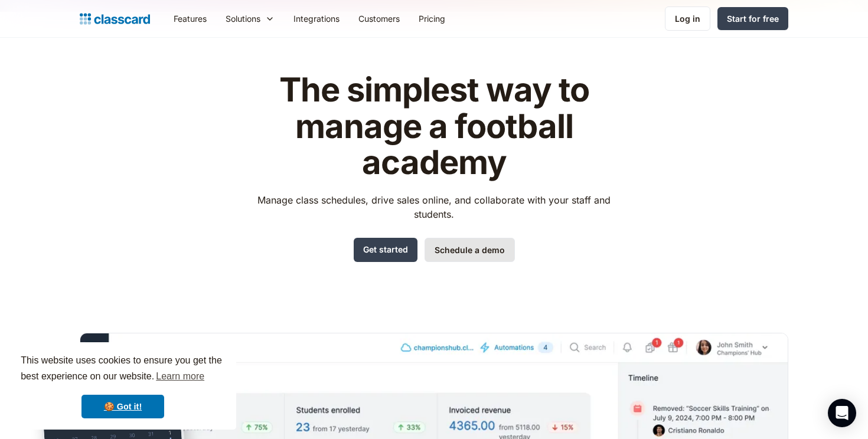  Describe the element at coordinates (123, 386) in the screenshot. I see `div: cookieconsent` at that location.